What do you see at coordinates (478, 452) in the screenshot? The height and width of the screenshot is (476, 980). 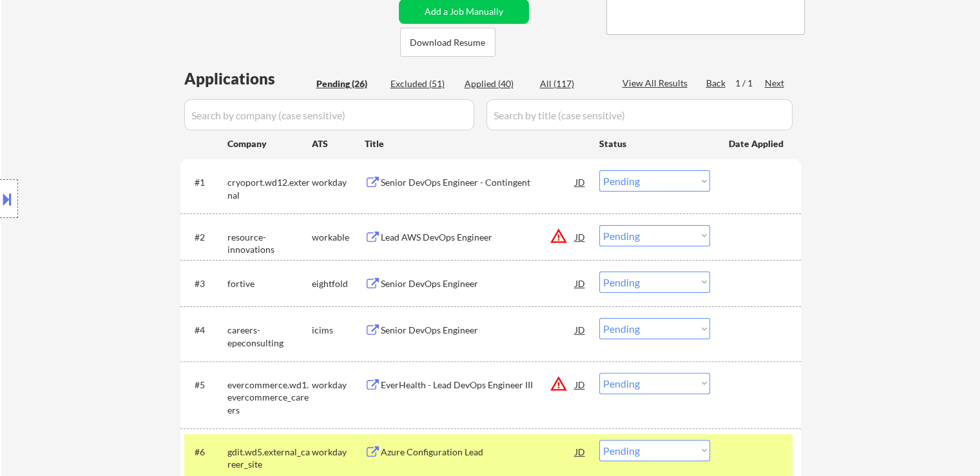 I see `div: Azure Configuration Lead` at bounding box center [478, 452].